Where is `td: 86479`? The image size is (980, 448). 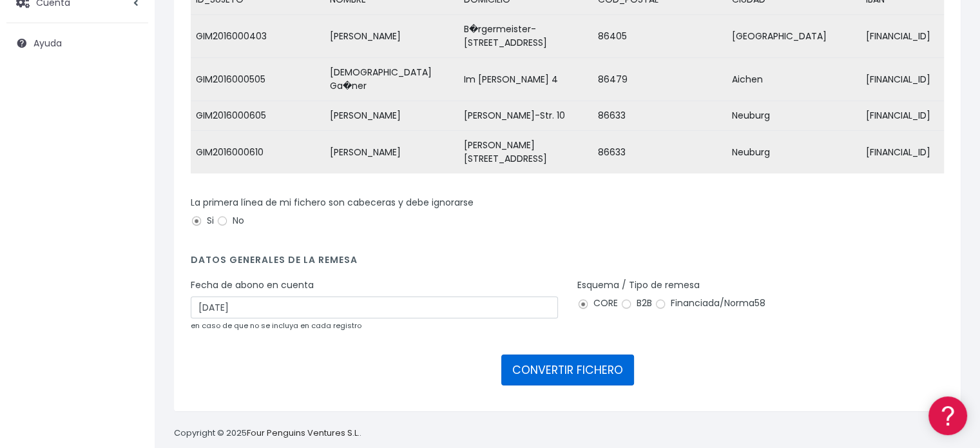
td: 86479 is located at coordinates (660, 80).